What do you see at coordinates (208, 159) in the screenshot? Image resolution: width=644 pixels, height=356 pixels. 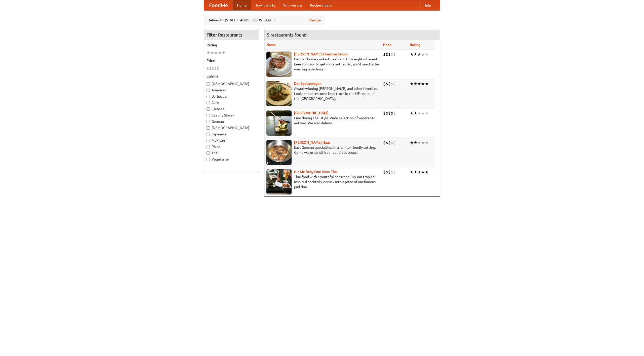 I see `input: Vegetarian` at bounding box center [208, 159].